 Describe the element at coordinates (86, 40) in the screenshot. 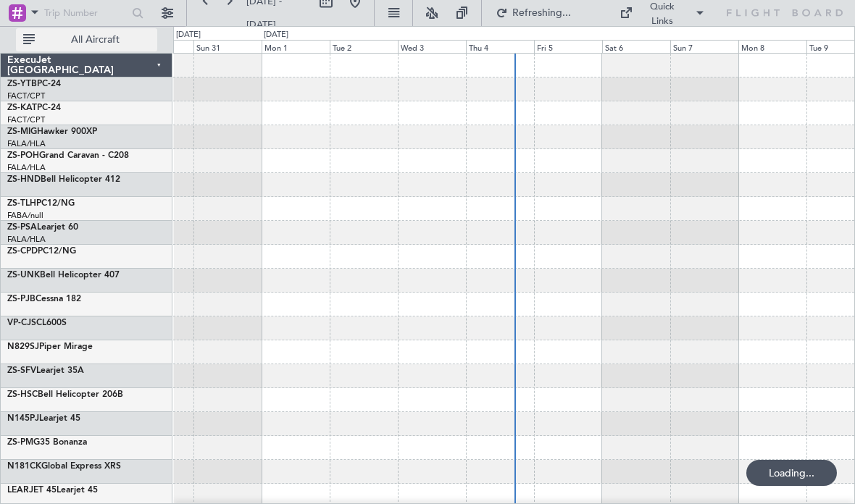

I see `button: All Aircraft` at that location.